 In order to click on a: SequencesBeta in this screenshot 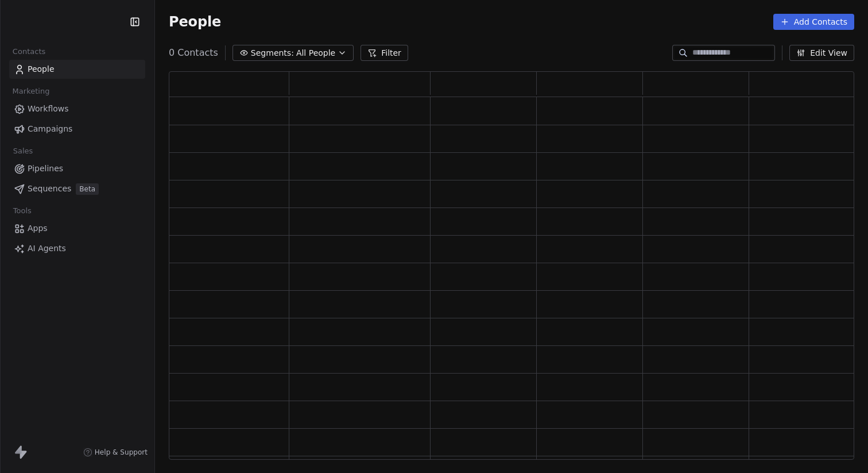, I will do `click(77, 188)`.